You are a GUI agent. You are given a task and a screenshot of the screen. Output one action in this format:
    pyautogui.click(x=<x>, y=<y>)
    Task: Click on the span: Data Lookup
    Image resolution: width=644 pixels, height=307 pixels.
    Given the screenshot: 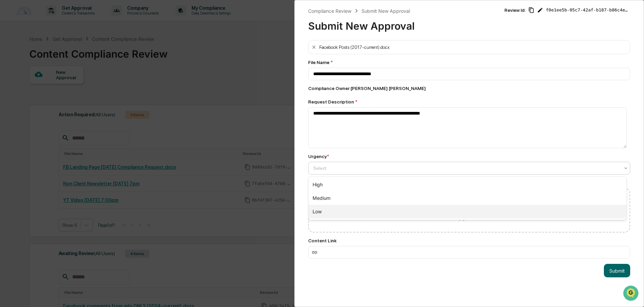 What is the action you would take?
    pyautogui.click(x=28, y=136)
    